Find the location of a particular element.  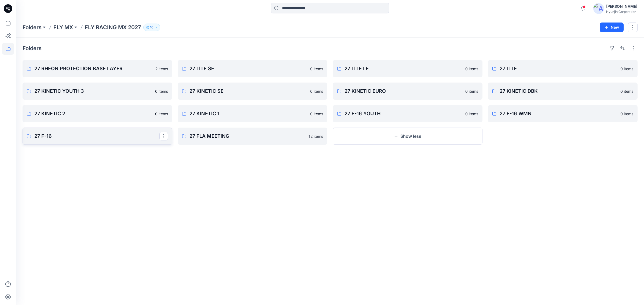

a: FLY MX is located at coordinates (63, 27).